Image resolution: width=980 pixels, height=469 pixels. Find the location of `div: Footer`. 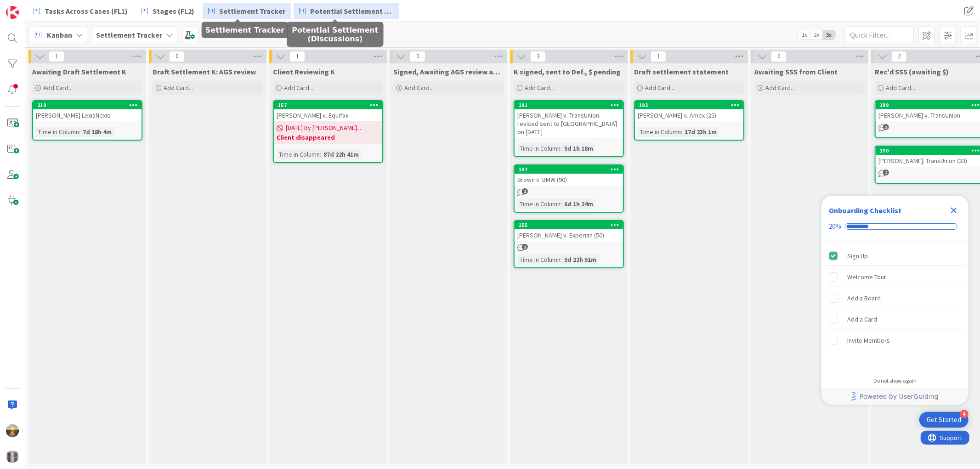

div: Footer is located at coordinates (895, 397).